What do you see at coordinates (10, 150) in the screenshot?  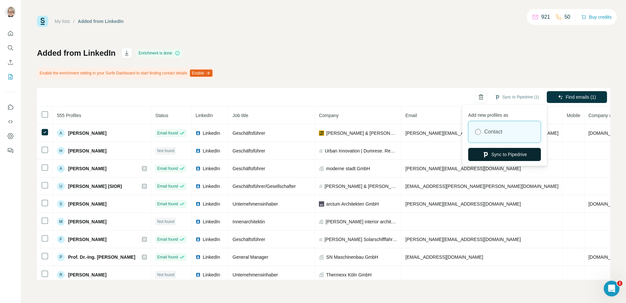 I see `button: Feedback` at bounding box center [10, 150].